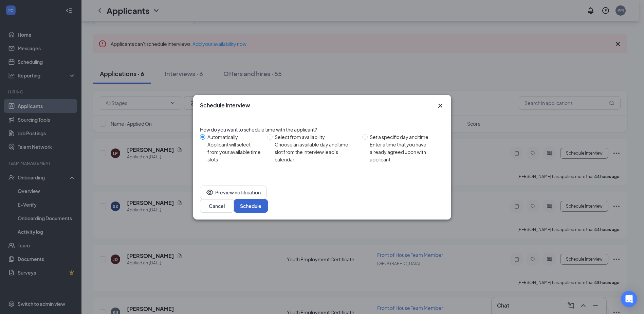  What do you see at coordinates (404, 152) in the screenshot?
I see `div: Enter a time that you have already agreed upon with applicant` at bounding box center [404, 152].